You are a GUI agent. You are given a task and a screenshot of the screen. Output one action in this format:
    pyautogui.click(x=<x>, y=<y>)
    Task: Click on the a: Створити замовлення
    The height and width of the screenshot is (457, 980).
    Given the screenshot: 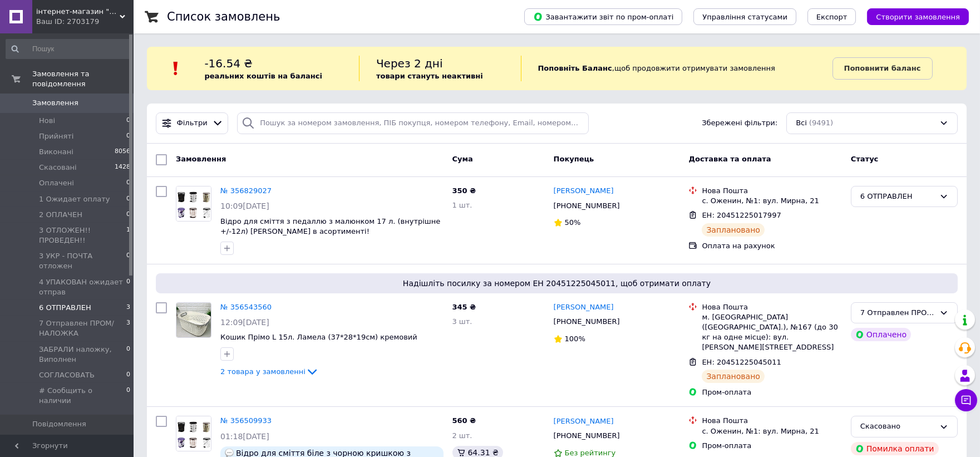 What is the action you would take?
    pyautogui.click(x=912, y=16)
    